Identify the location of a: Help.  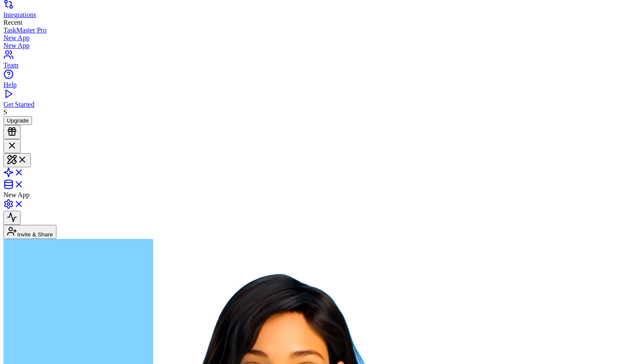
(311, 81).